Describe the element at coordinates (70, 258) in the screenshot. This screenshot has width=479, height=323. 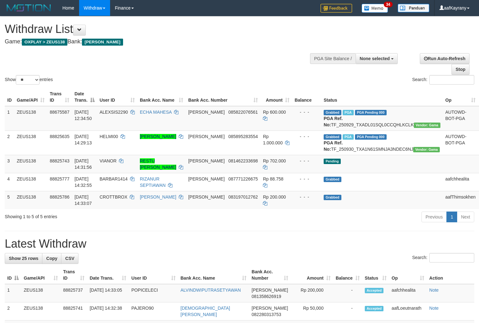
I see `a: CSV` at that location.